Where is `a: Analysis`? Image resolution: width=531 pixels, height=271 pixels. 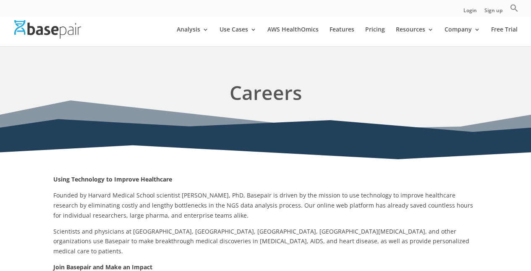 a: Analysis is located at coordinates (193, 36).